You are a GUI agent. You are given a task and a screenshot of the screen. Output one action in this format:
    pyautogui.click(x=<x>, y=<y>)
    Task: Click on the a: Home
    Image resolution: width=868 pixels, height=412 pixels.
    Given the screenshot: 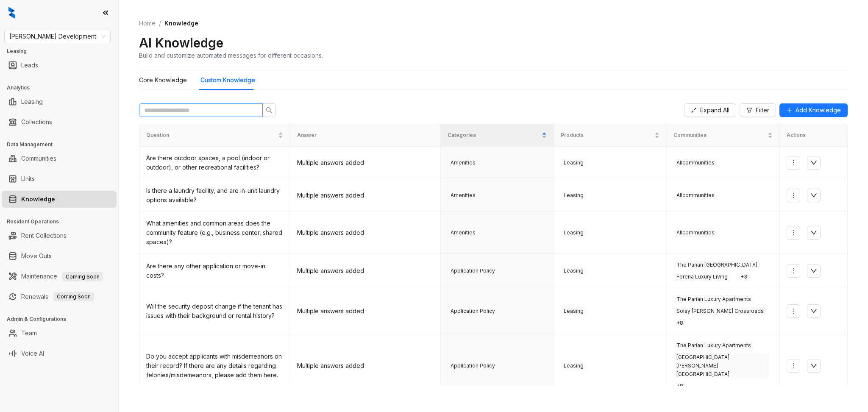 What is the action you would take?
    pyautogui.click(x=147, y=23)
    